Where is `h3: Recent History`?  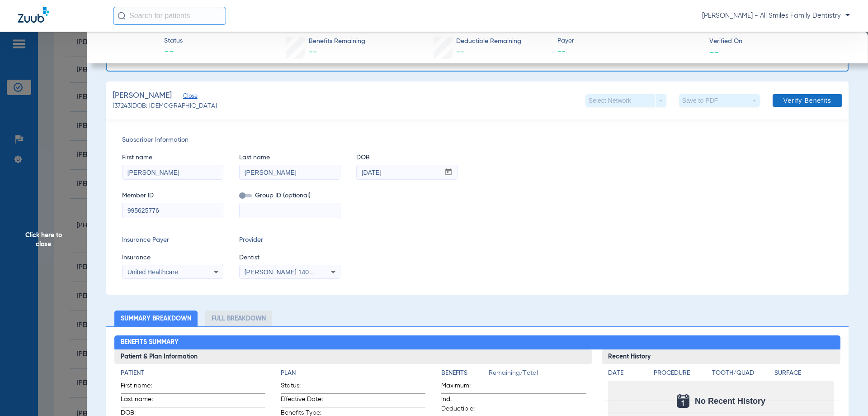
h3: Recent History is located at coordinates (721, 357).